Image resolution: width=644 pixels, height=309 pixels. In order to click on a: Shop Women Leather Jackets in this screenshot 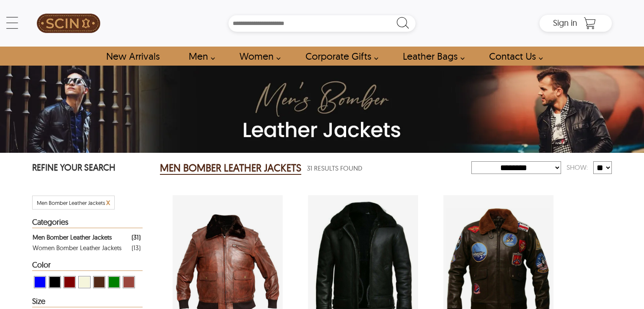, I will do `click(257, 56)`.